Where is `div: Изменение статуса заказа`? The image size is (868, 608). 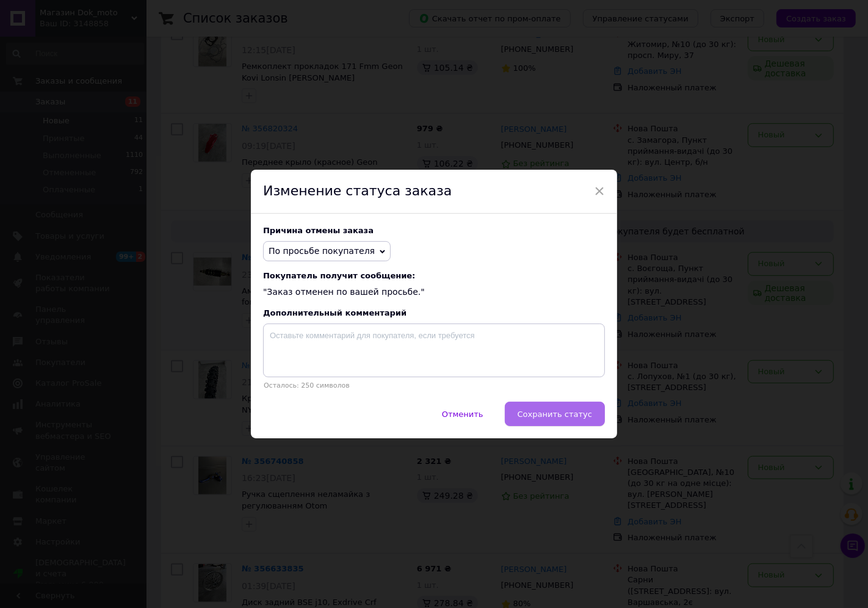 div: Изменение статуса заказа is located at coordinates (434, 192).